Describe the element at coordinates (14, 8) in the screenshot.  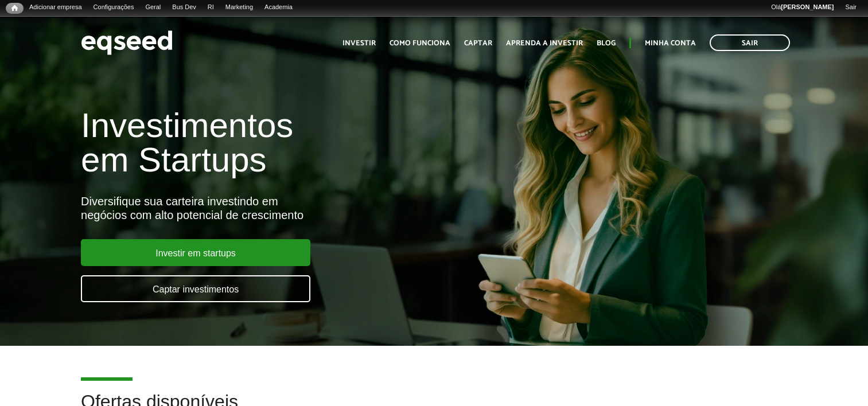
I see `span: Início` at that location.